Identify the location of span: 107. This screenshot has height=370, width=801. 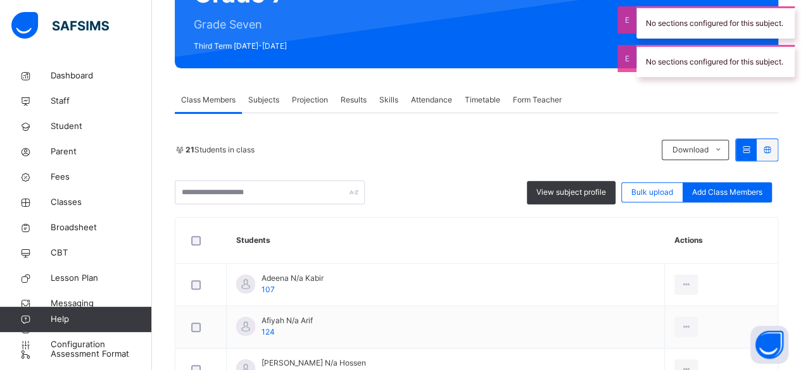
(268, 289).